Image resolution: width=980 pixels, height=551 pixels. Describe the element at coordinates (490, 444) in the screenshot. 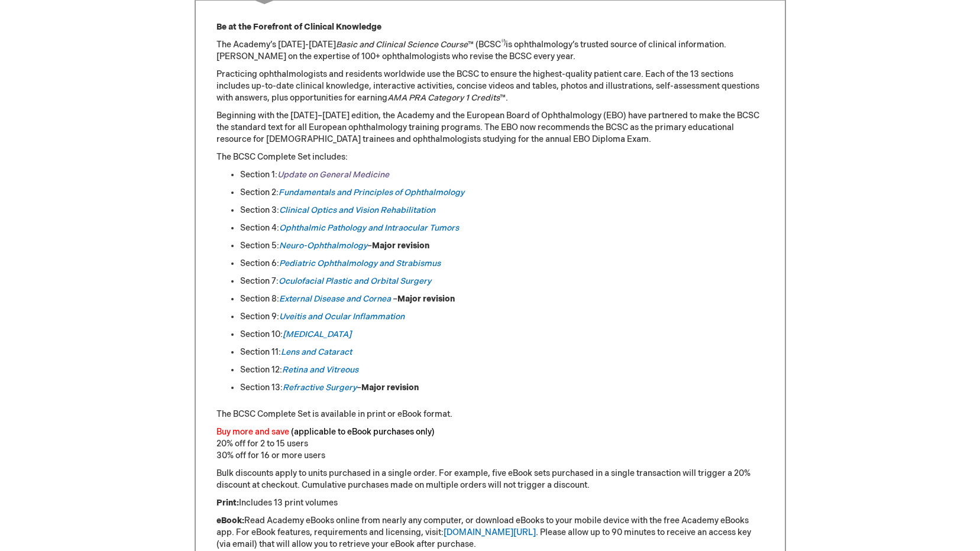

I see `p: 20% off for 2 to 15 users 30% off for 16 or more users` at that location.